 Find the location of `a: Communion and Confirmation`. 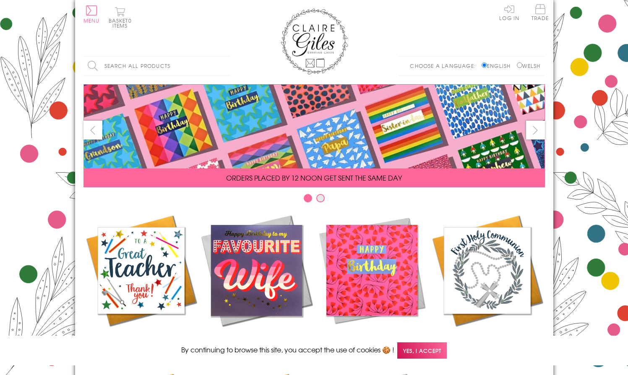

a: Communion and Confirmation is located at coordinates (487, 284).